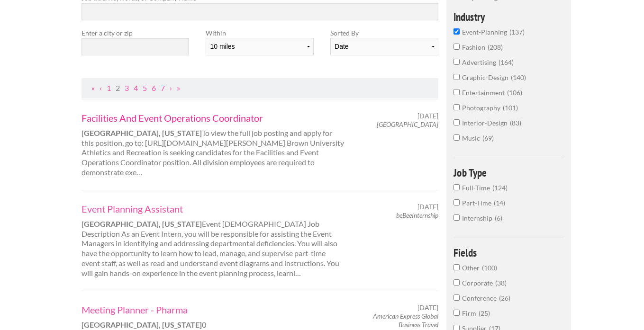 The height and width of the screenshot is (330, 644). Describe the element at coordinates (477, 202) in the screenshot. I see `span: Part-Time` at that location.